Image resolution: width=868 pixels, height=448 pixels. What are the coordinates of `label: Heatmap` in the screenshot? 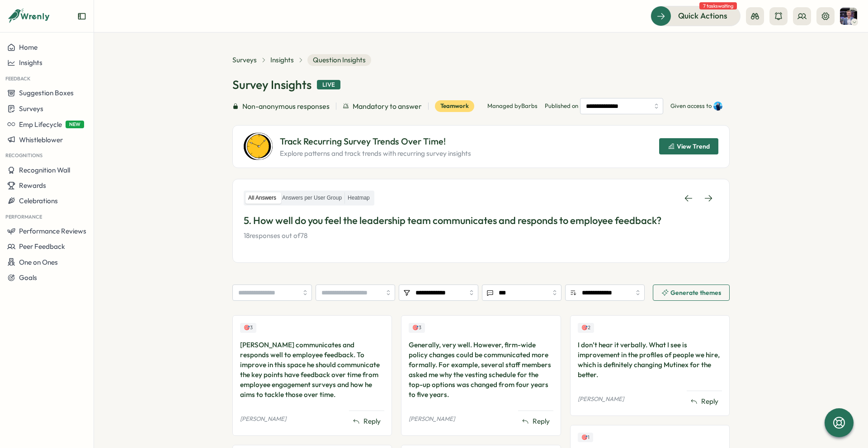 It's located at (359, 198).